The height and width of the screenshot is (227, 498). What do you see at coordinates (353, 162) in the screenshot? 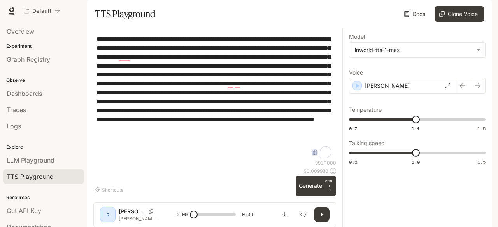
I see `span: 0.5` at bounding box center [353, 162].